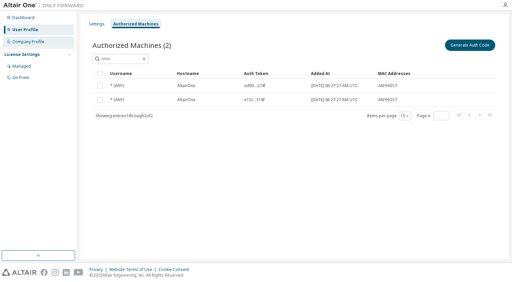 This screenshot has height=282, width=512. I want to click on span: ed93...274f, so click(255, 86).